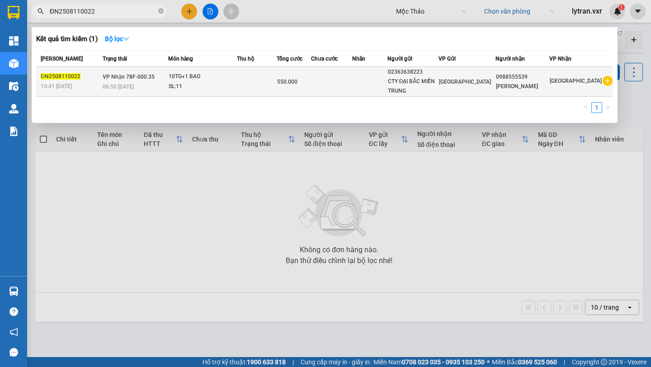 Image resolution: width=651 pixels, height=367 pixels. Describe the element at coordinates (203, 77) in the screenshot. I see `div: 10TG+1 BAO` at that location.